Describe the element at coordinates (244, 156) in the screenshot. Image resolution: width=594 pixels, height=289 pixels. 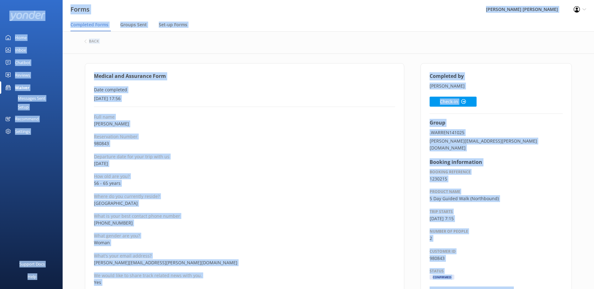
I see `p: Departure date for your trip with us` at that location.